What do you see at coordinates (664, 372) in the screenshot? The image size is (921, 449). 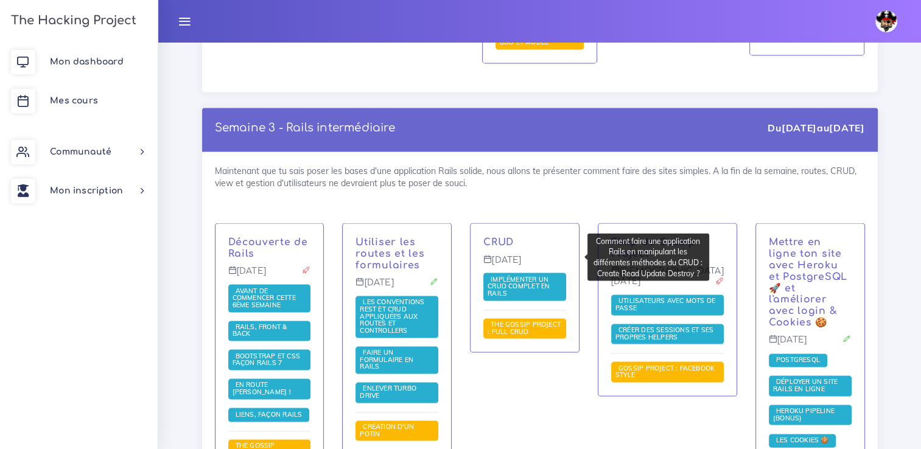 I see `span: Gossip Project : Facebook style` at bounding box center [664, 372].